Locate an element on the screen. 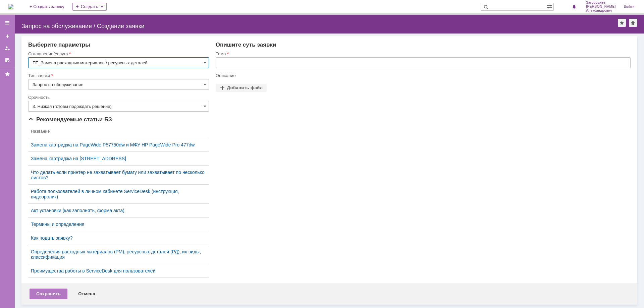 The width and height of the screenshot is (644, 308). div: Определения расходных материалов (РМ), ресурсных деталей (РД), их виды, классификация is located at coordinates (118, 254).